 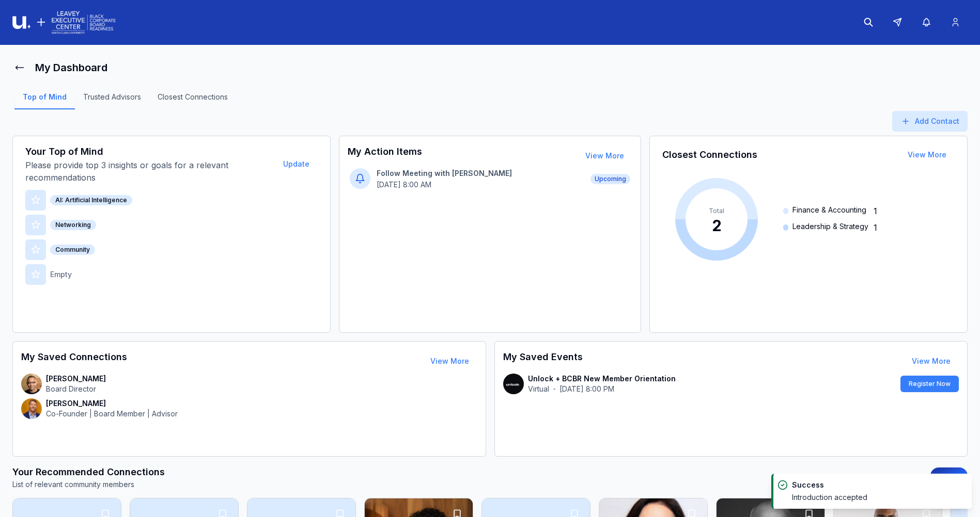 I want to click on h3: My Saved Events, so click(x=543, y=361).